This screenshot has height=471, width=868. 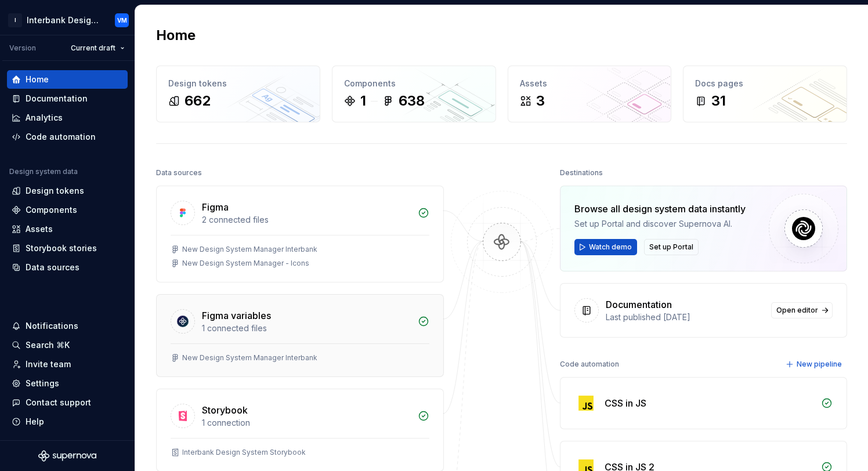 I want to click on div: Destinations, so click(x=581, y=173).